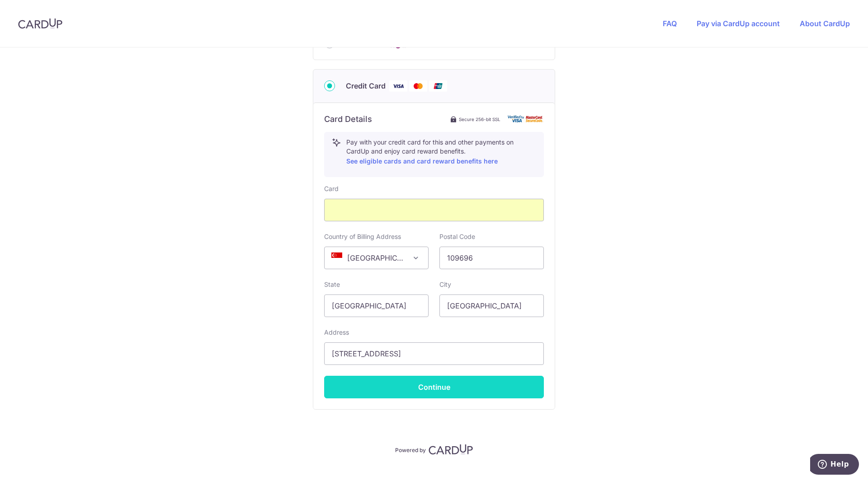 This screenshot has height=481, width=868. Describe the element at coordinates (332, 284) in the screenshot. I see `label: State` at that location.